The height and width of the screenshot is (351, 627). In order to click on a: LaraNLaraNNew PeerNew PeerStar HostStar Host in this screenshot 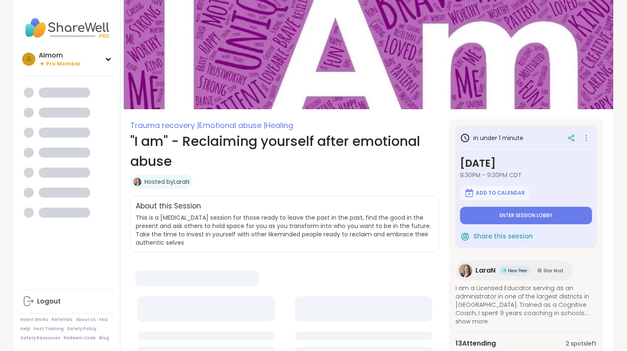, I will do `click(514, 270)`.